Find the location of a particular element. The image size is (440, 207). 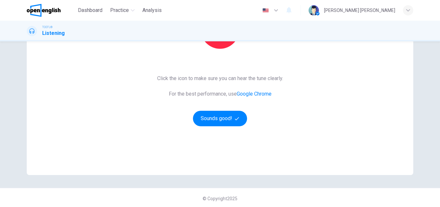

span: For the best performance, use is located at coordinates (220, 94).